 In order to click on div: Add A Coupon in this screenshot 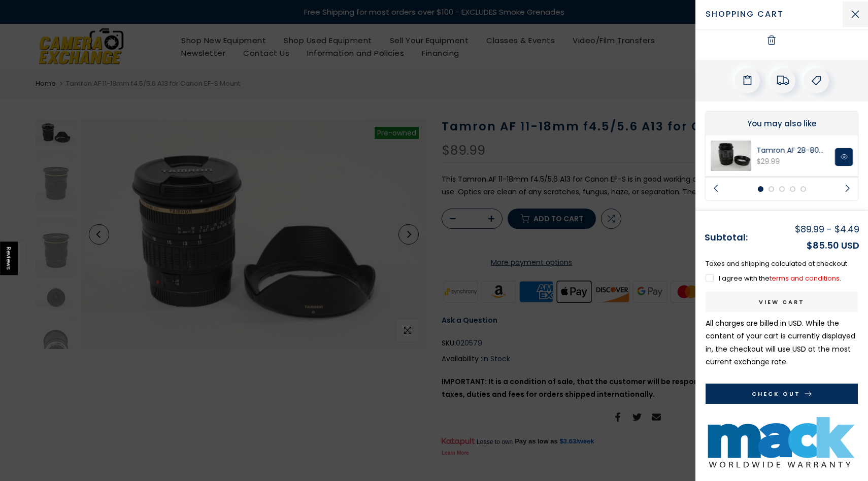, I will do `click(816, 81)`.